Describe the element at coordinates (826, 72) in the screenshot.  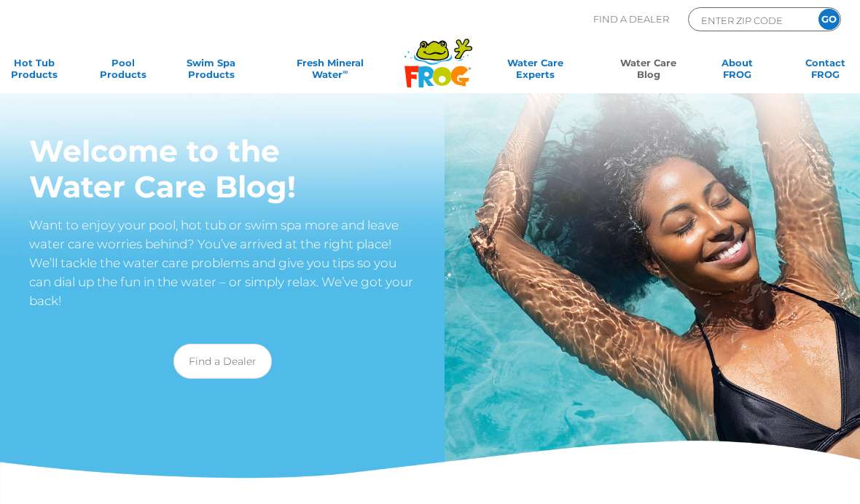
I see `a: ContactFROG` at that location.